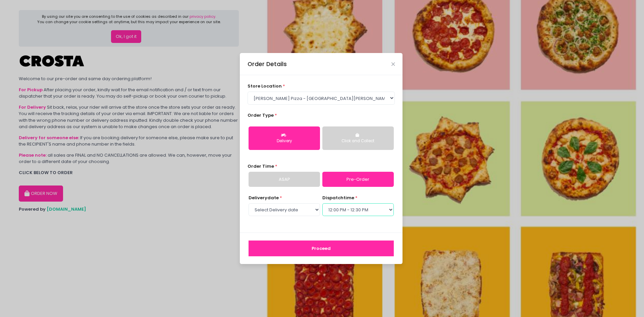  Describe the element at coordinates (358, 138) in the screenshot. I see `button: Click and Collect` at that location.